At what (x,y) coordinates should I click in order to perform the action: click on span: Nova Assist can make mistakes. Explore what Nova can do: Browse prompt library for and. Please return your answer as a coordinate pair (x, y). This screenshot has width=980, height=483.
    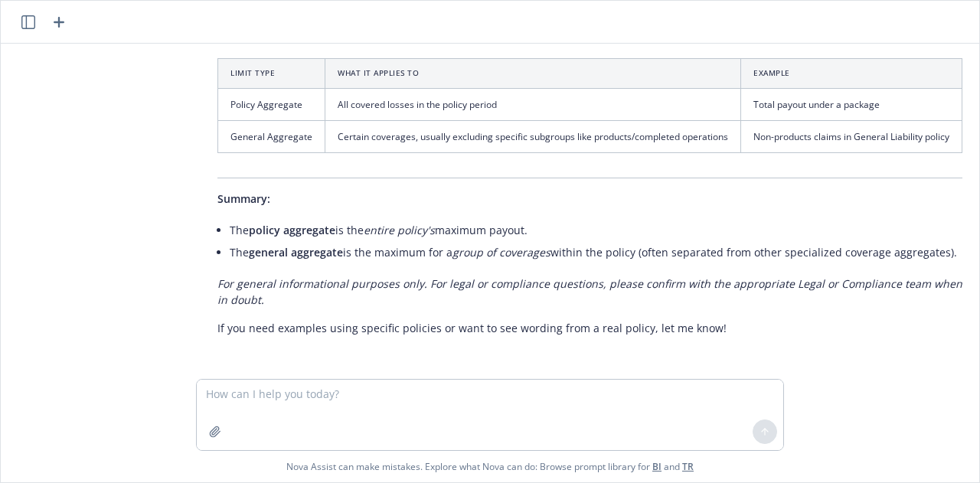
    Looking at the image, I should click on (490, 466).